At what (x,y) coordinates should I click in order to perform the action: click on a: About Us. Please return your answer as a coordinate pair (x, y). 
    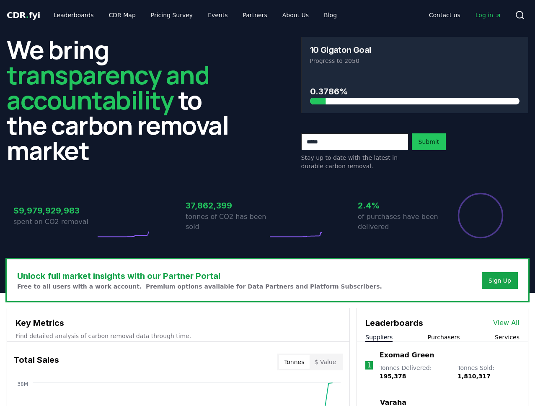
    Looking at the image, I should click on (295, 15).